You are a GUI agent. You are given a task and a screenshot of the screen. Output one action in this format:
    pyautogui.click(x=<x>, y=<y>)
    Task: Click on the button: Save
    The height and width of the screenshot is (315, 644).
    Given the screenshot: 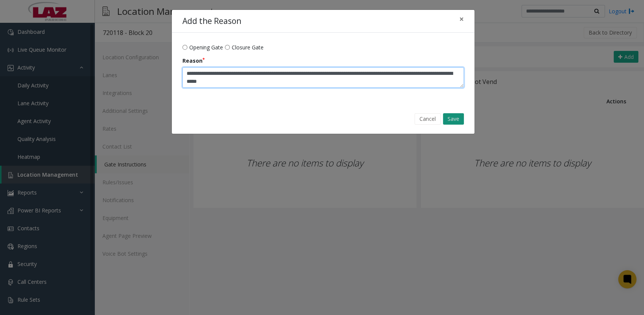 What is the action you would take?
    pyautogui.click(x=453, y=119)
    